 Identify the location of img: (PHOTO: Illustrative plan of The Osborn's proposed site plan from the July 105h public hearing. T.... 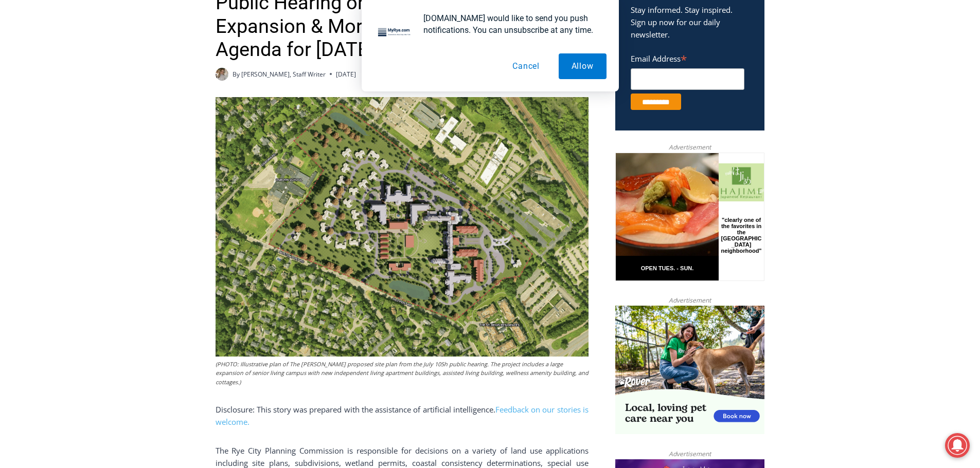
(401, 227).